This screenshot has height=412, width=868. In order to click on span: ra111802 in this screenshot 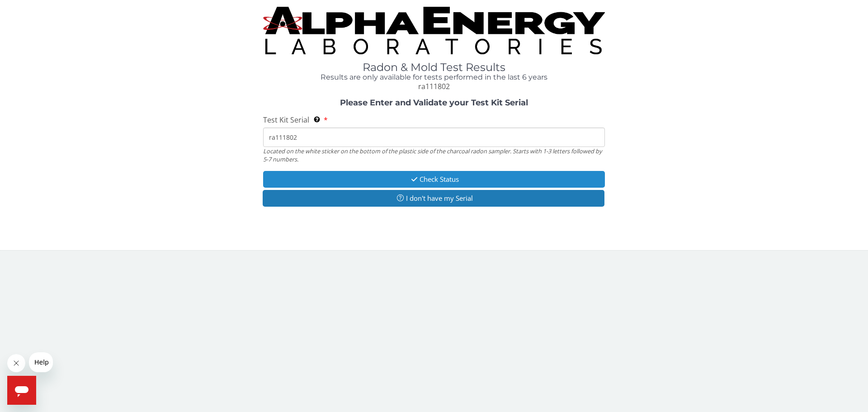, I will do `click(434, 87)`.